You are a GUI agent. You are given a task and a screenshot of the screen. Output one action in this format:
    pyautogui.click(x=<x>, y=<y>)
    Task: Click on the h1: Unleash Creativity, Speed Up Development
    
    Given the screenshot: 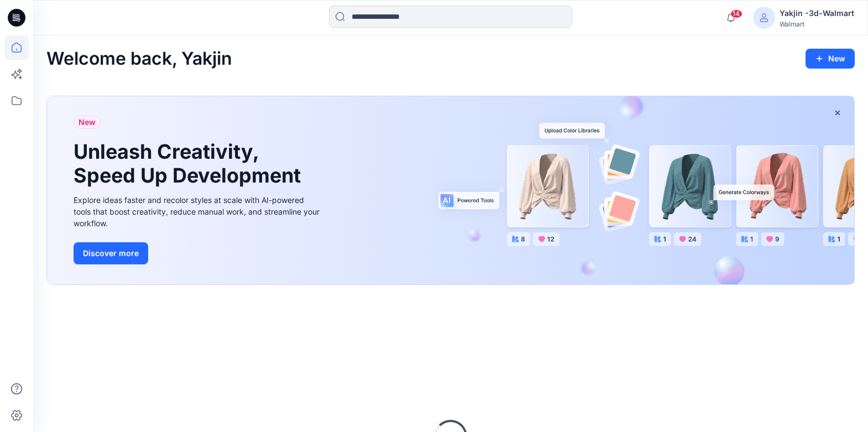 What is the action you would take?
    pyautogui.click(x=190, y=164)
    